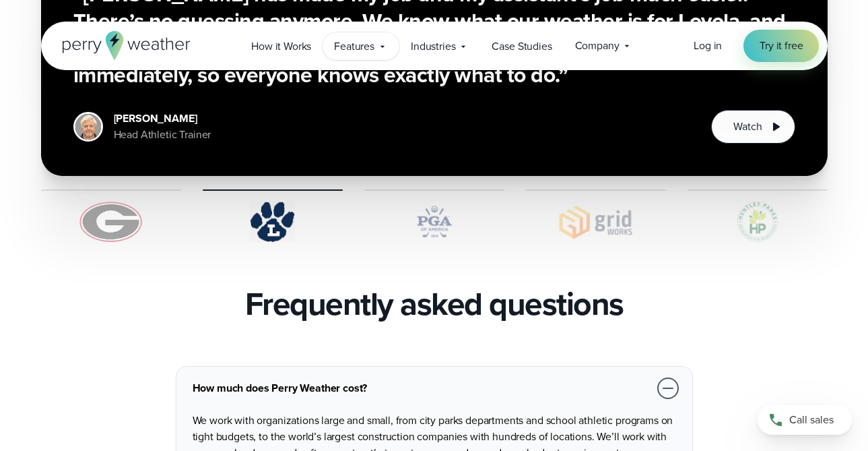 The height and width of the screenshot is (451, 868). I want to click on span: Company, so click(597, 45).